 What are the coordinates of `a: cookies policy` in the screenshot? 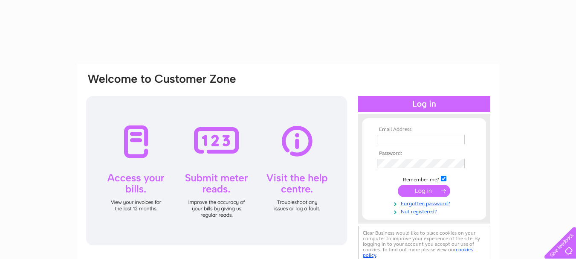 It's located at (418, 252).